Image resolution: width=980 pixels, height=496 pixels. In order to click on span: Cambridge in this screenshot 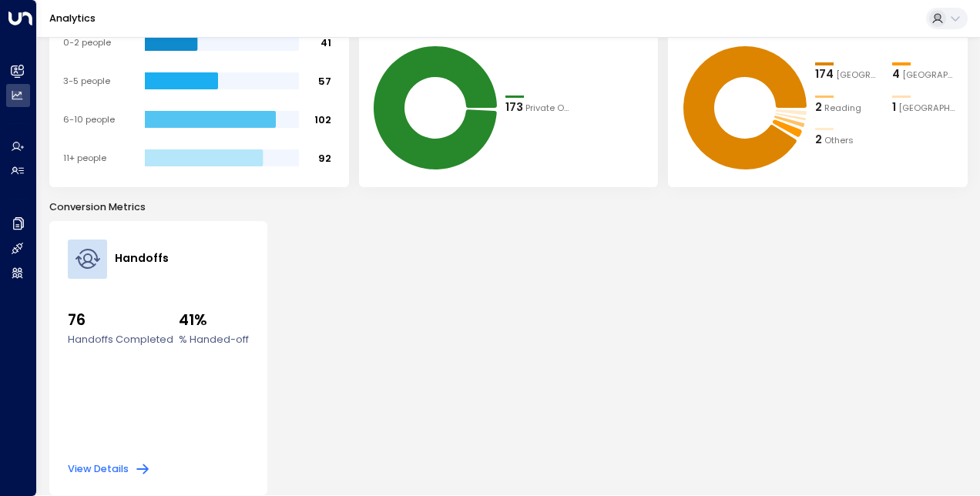, I will do `click(929, 75)`.